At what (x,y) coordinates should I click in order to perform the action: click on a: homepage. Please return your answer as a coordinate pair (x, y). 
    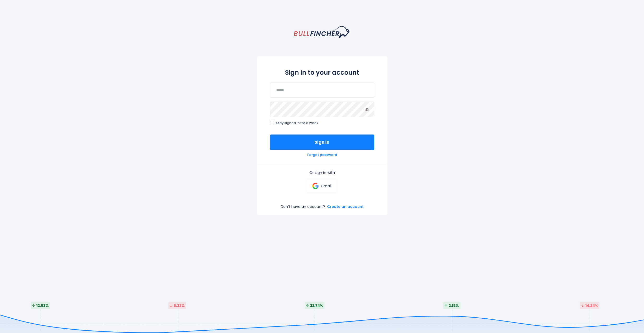
    Looking at the image, I should click on (322, 32).